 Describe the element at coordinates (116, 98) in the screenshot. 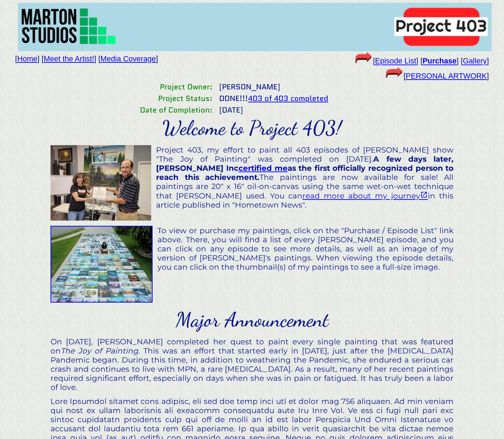

I see `td: Project Status:` at that location.